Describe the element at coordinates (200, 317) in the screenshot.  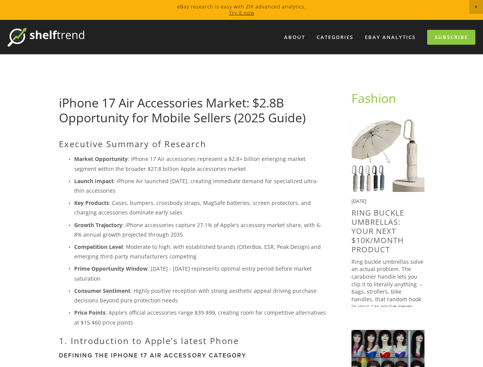
I see `p: : Apple's official accessories range $39-$99, creating room for competitive alternatives at $15-$...` at that location.